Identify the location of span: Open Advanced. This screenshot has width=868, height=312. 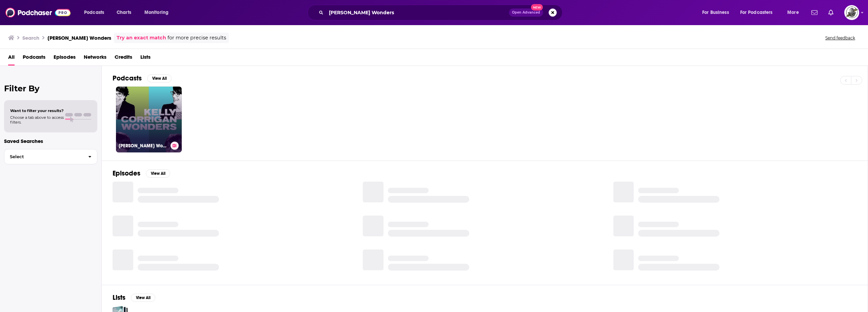
(526, 13).